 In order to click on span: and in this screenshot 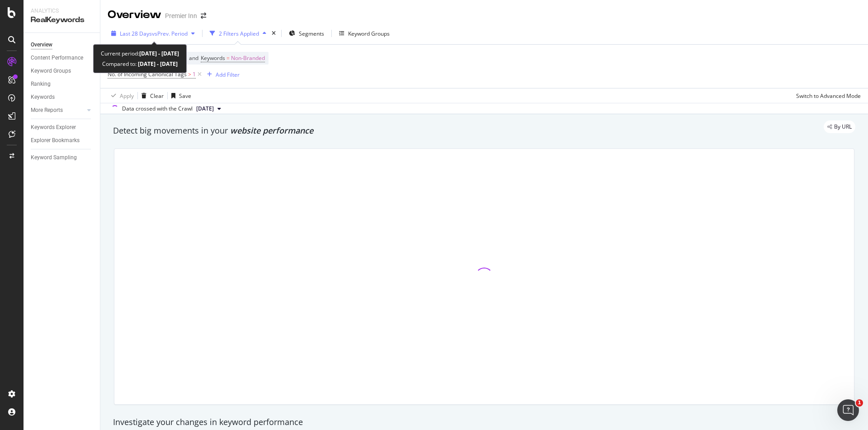, I will do `click(193, 58)`.